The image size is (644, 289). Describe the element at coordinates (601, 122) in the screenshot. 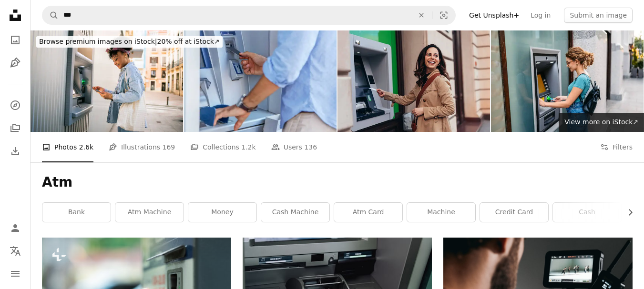

I see `span: View more on iStock ↗` at that location.